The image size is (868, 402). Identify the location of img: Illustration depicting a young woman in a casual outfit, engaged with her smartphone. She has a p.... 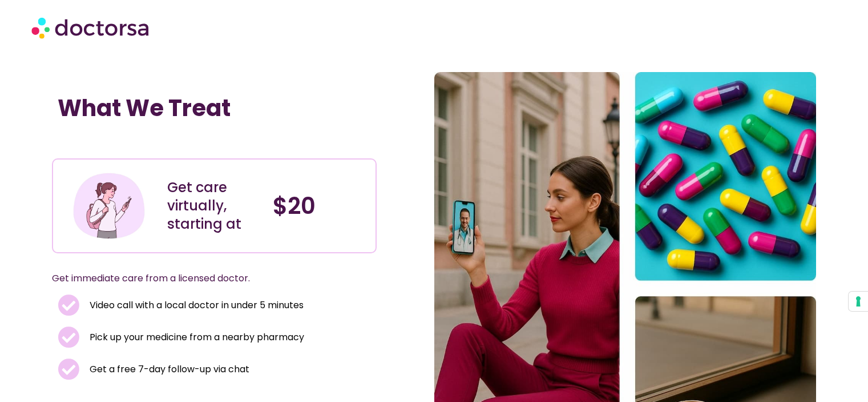
(109, 205).